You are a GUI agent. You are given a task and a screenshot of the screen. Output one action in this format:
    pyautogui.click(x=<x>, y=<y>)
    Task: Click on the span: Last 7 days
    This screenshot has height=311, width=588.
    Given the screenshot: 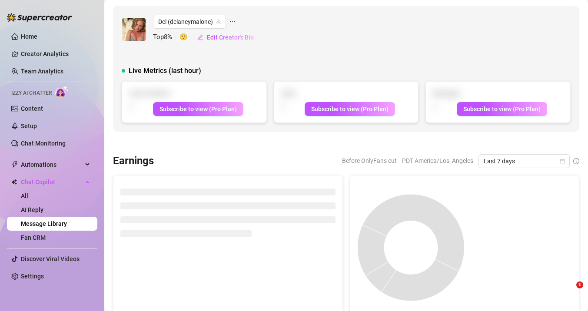 What is the action you would take?
    pyautogui.click(x=524, y=161)
    